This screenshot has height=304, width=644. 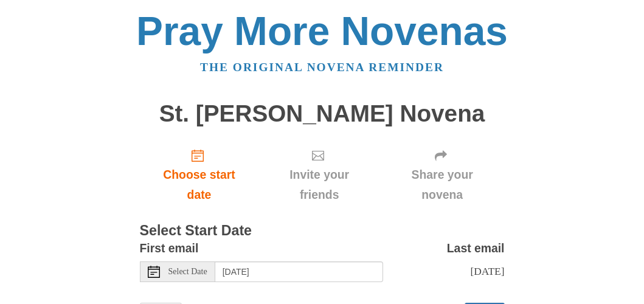 I want to click on span: Share your novena, so click(x=442, y=185).